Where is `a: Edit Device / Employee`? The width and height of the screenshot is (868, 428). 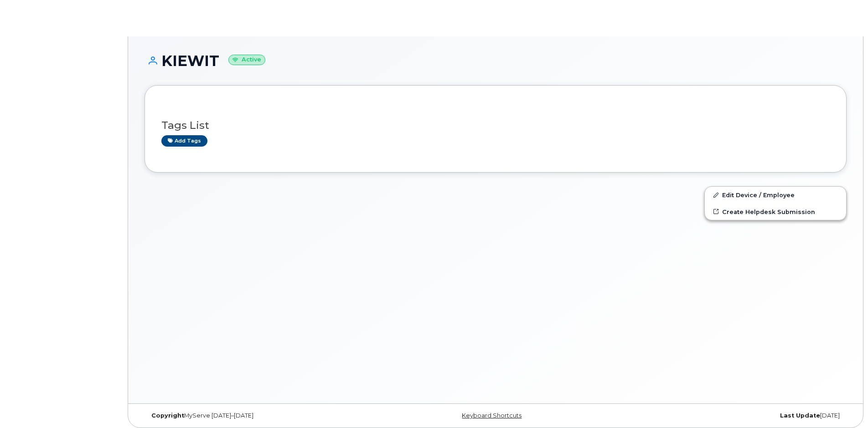
a: Edit Device / Employee is located at coordinates (775, 195).